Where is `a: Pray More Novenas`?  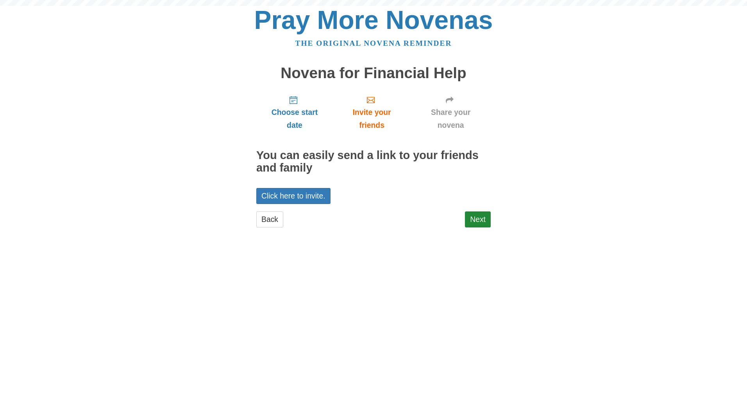 a: Pray More Novenas is located at coordinates (374, 20).